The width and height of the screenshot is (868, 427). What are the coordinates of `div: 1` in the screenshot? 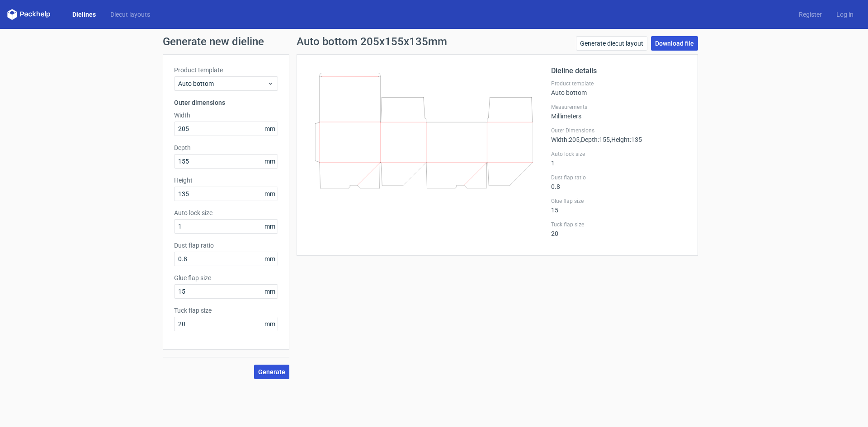 It's located at (619, 159).